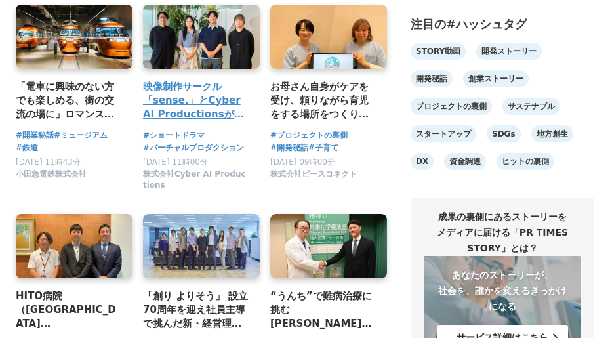 This screenshot has height=338, width=610. I want to click on h4: 「電車に興味のない方でも楽しめる、街の交流の場に」ロマンスカーミュージアムの4年間とこれから, so click(69, 100).